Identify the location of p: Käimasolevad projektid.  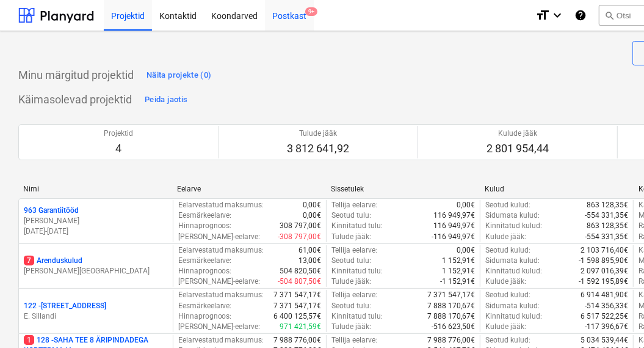
(75, 99).